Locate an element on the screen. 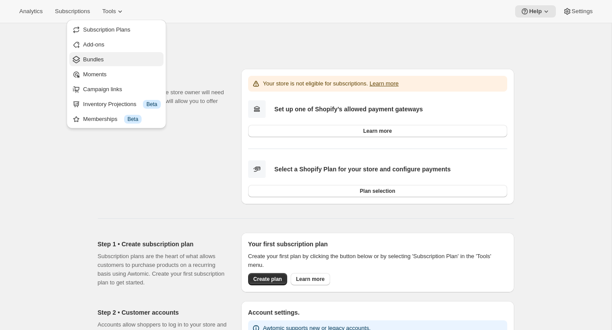  b: Set up one of Shopify’s allowed payment gateways is located at coordinates (348, 109).